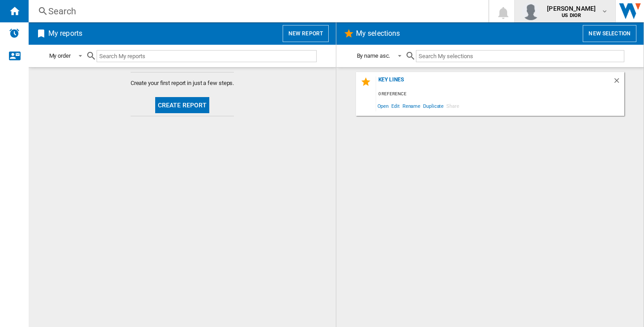 The height and width of the screenshot is (327, 644). Describe the element at coordinates (412, 105) in the screenshot. I see `span: Rename` at that location.